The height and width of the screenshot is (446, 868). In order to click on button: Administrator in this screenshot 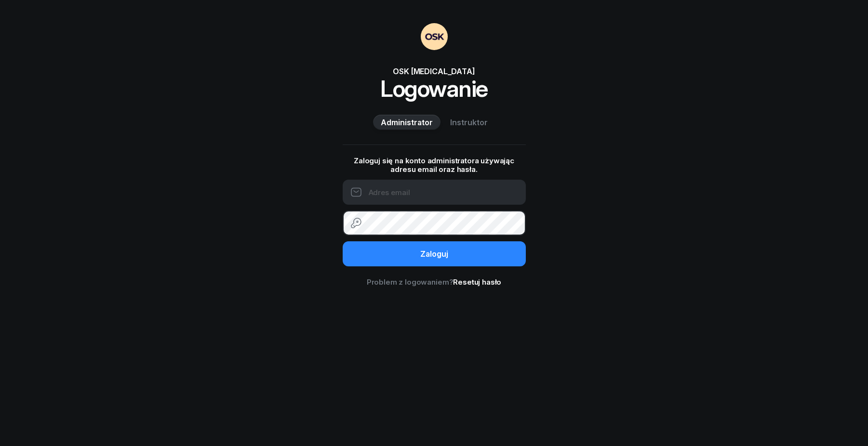, I will do `click(406, 122)`.